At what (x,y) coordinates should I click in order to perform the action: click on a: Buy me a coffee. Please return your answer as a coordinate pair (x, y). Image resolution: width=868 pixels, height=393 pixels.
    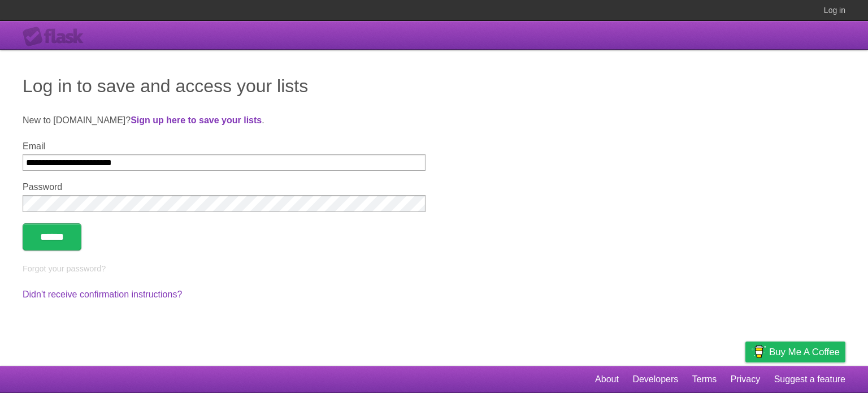
    Looking at the image, I should click on (795, 352).